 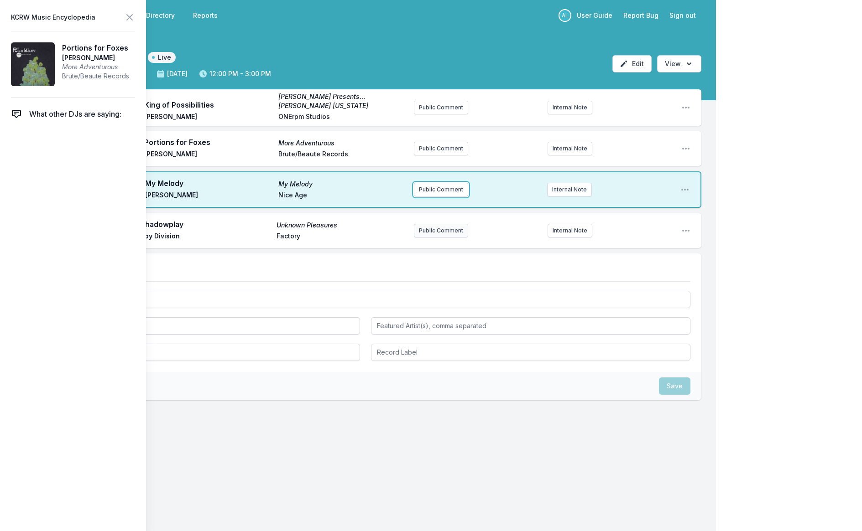 I want to click on input: Record Label, so click(x=530, y=353).